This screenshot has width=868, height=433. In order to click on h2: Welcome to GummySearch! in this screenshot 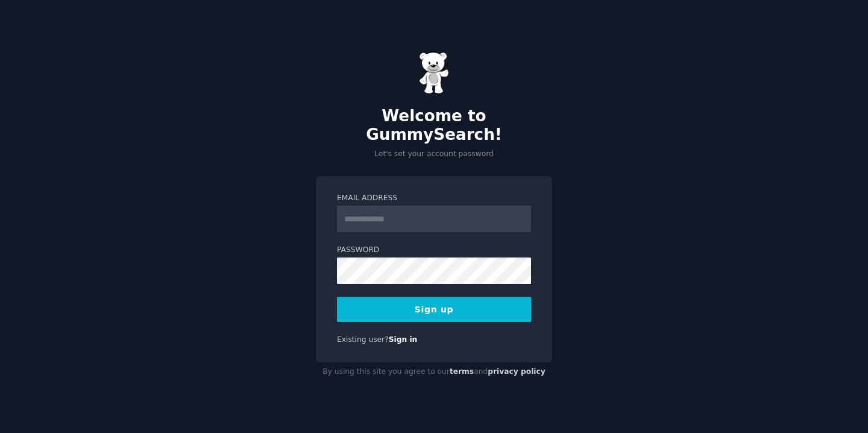, I will do `click(434, 125)`.